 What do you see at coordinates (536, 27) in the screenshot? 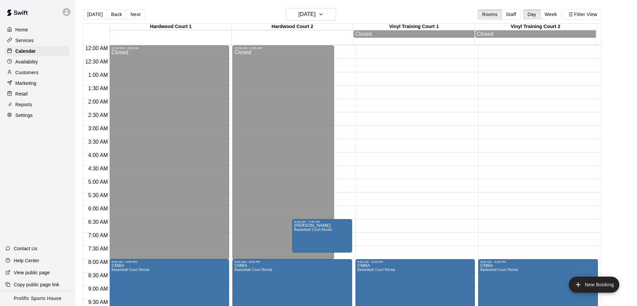
I see `div: Vinyl Training Court 2` at bounding box center [536, 27].